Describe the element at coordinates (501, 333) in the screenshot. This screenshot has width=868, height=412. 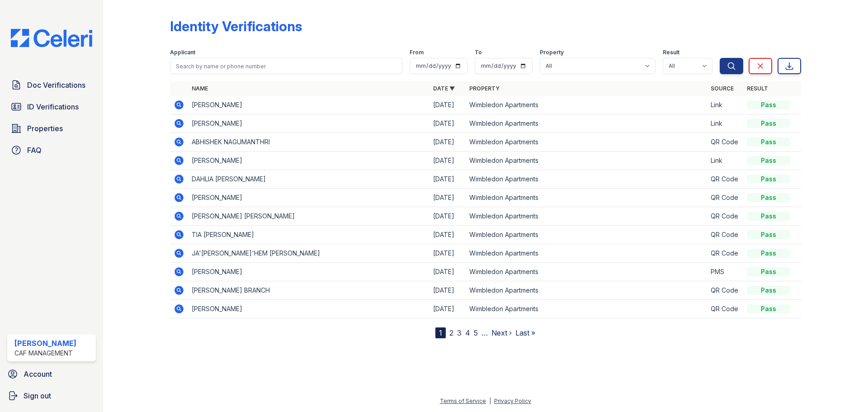
I see `a: Next ›` at that location.